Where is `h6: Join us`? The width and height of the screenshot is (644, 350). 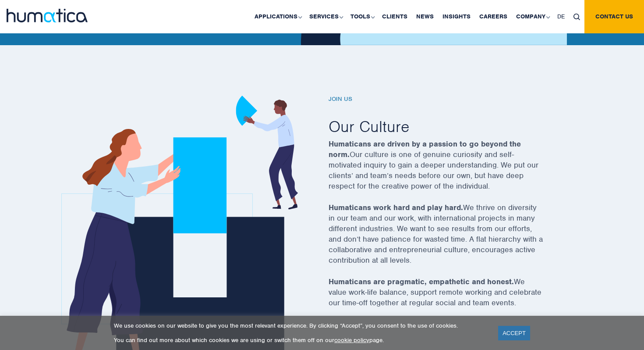 h6: Join us is located at coordinates (447, 99).